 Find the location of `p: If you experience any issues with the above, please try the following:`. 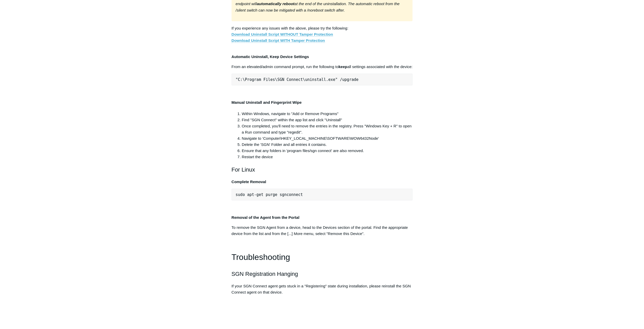

p: If you experience any issues with the above, please try the following: is located at coordinates (322, 34).